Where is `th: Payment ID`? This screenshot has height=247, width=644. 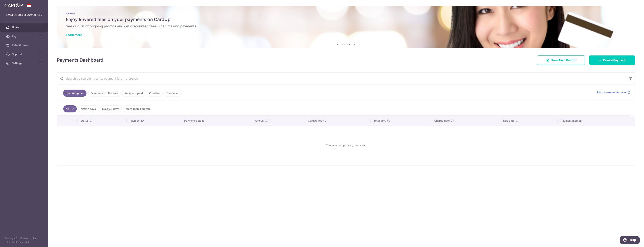
th: Payment ID is located at coordinates (154, 121).